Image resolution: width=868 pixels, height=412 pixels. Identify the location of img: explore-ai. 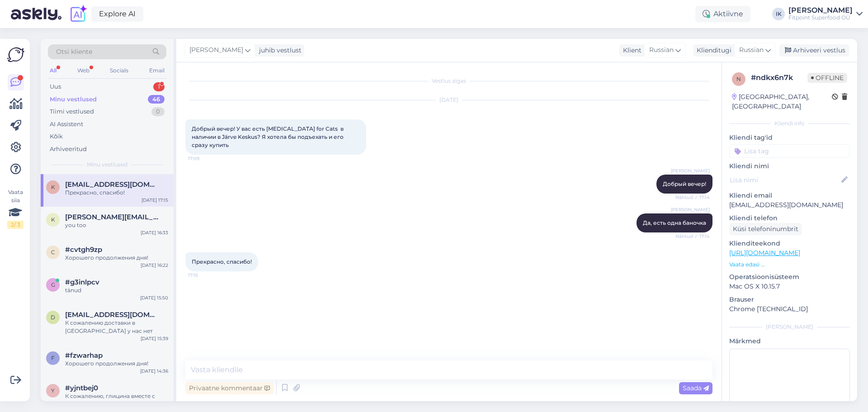
(78, 14).